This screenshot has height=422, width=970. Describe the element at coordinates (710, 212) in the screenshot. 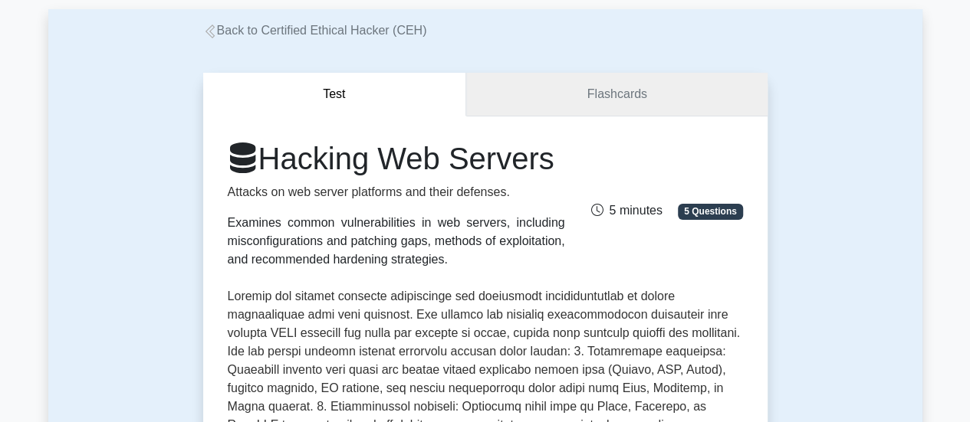

I see `span: 5 Questions` at that location.